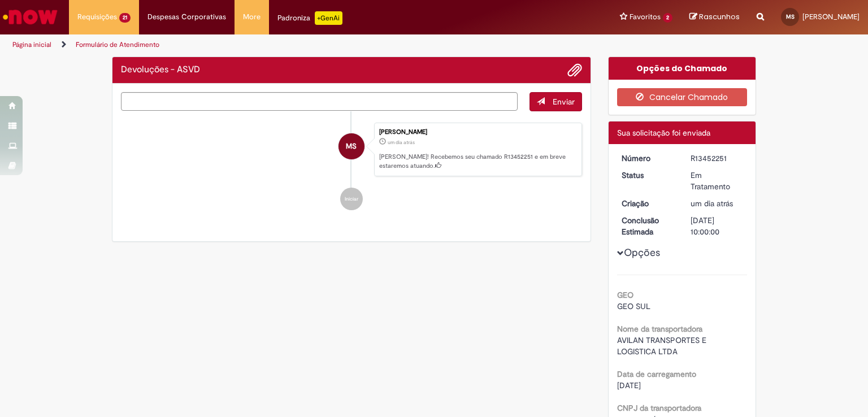 This screenshot has width=868, height=417. Describe the element at coordinates (720, 17) in the screenshot. I see `span: Rascunhos` at that location.